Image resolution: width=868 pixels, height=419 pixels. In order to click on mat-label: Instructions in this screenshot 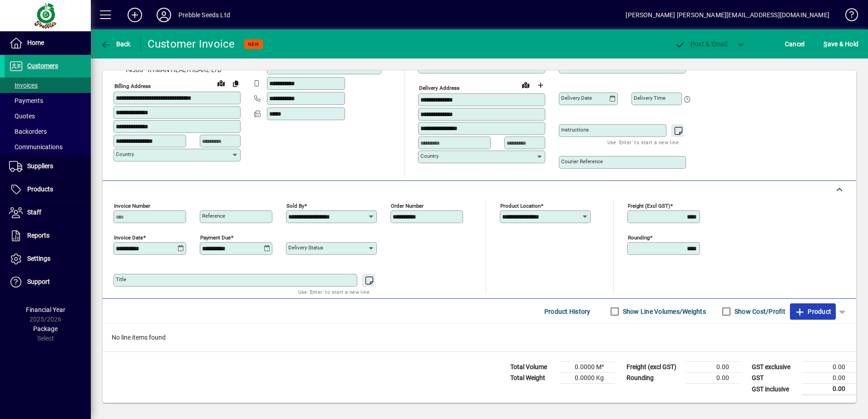, I will do `click(575, 130)`.